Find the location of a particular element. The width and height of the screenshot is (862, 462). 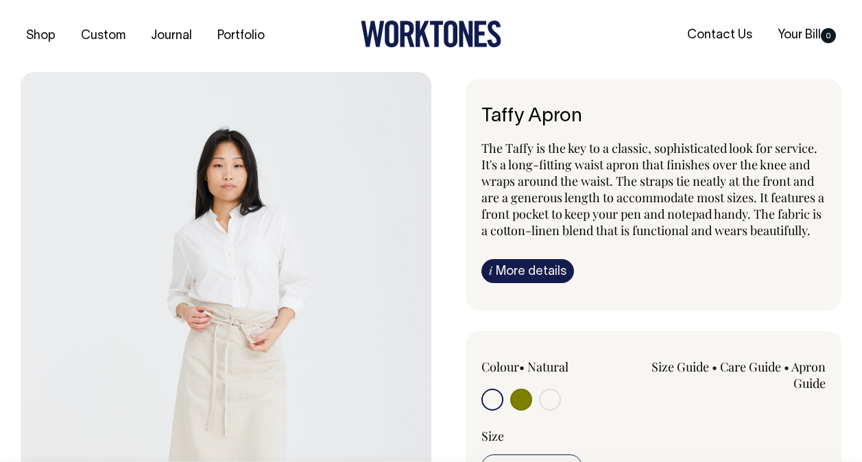

a: Contact Us is located at coordinates (720, 35).